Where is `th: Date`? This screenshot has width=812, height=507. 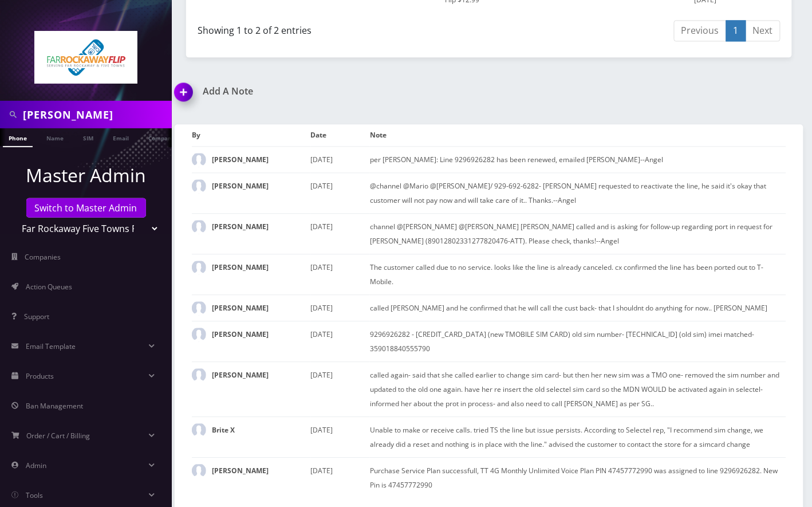
th: Date is located at coordinates (341, 135).